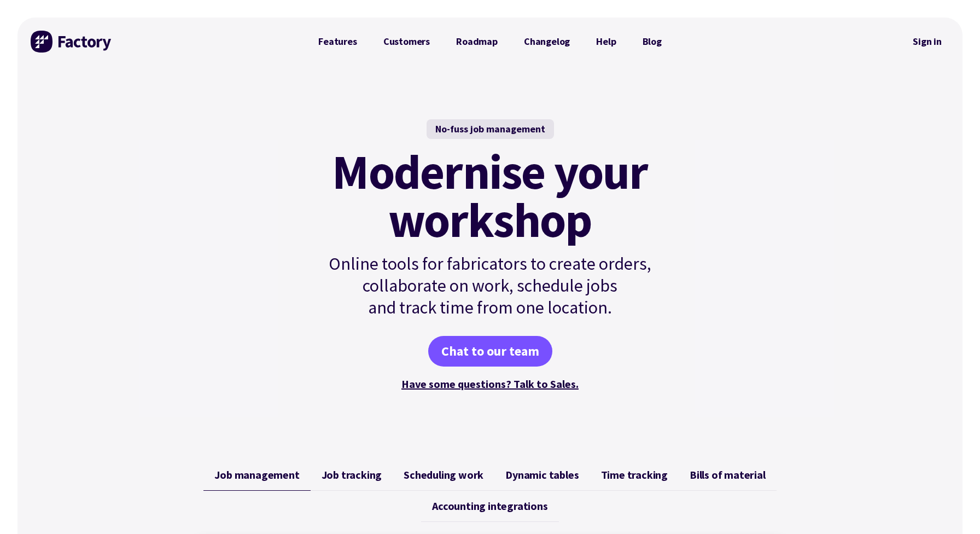 This screenshot has height=534, width=980. What do you see at coordinates (926, 41) in the screenshot?
I see `nav: Secondary Navigation` at bounding box center [926, 41].